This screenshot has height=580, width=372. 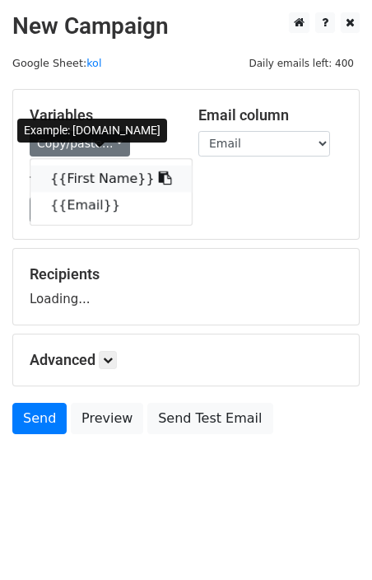 I want to click on h5: Recipients, so click(x=186, y=274).